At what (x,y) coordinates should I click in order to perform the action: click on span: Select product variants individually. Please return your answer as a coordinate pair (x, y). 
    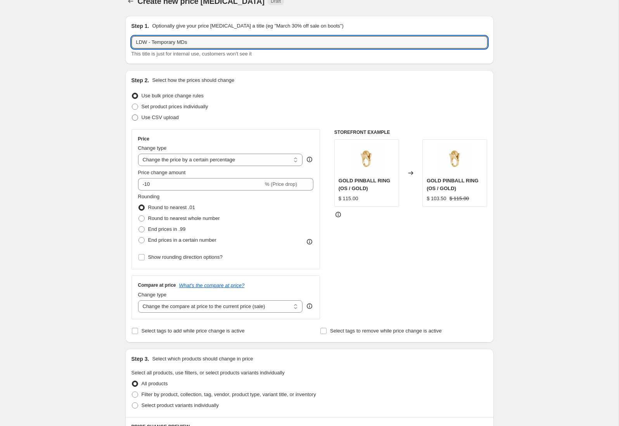
    Looking at the image, I should click on (180, 405).